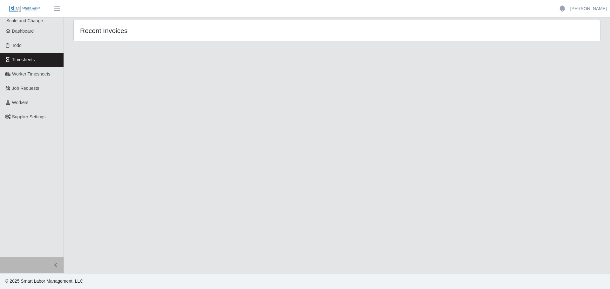 The width and height of the screenshot is (610, 289). Describe the element at coordinates (26, 88) in the screenshot. I see `span: Job Requests` at that location.